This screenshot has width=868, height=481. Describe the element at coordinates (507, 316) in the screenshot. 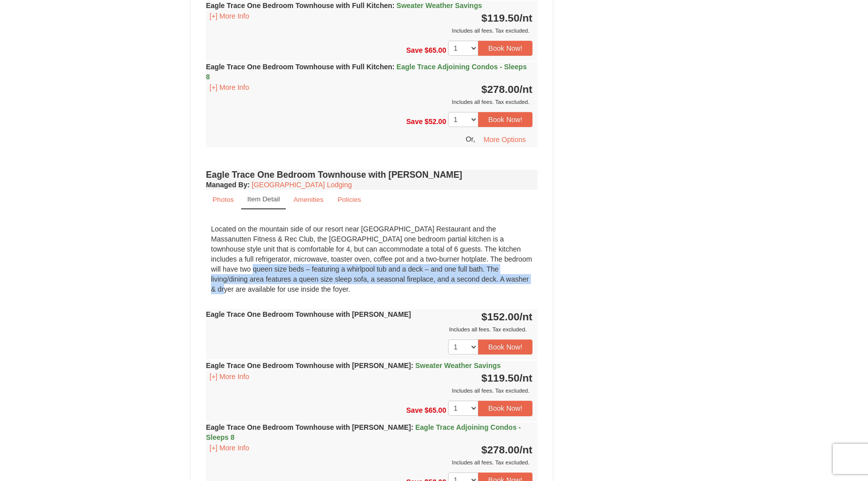

I see `strong: $152.00` at that location.